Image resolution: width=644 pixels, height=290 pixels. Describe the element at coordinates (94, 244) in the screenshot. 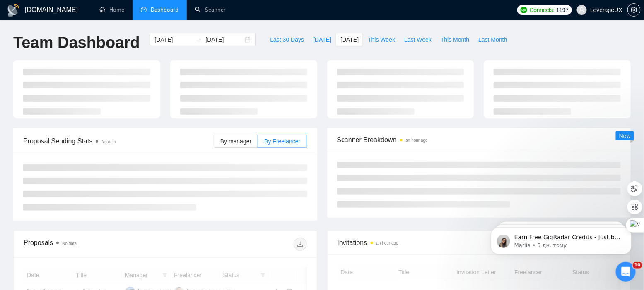

I see `div: Proposals` at that location.